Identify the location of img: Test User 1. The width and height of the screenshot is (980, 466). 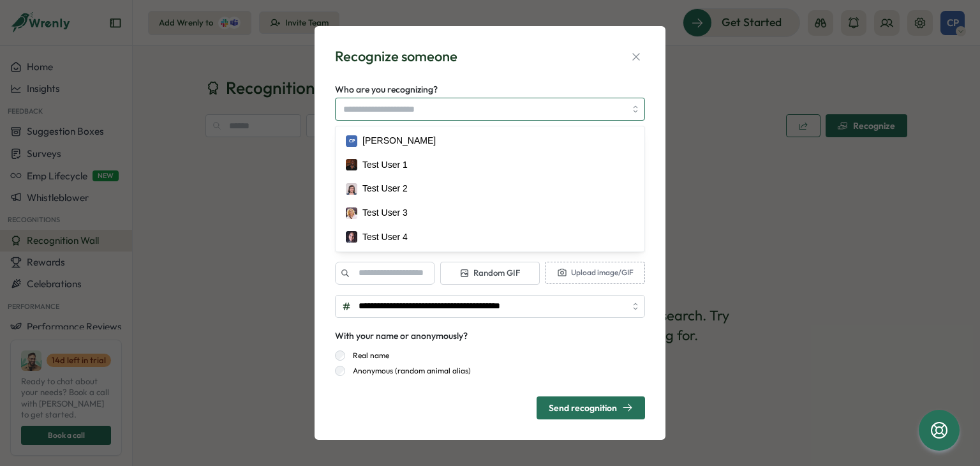
(351, 165).